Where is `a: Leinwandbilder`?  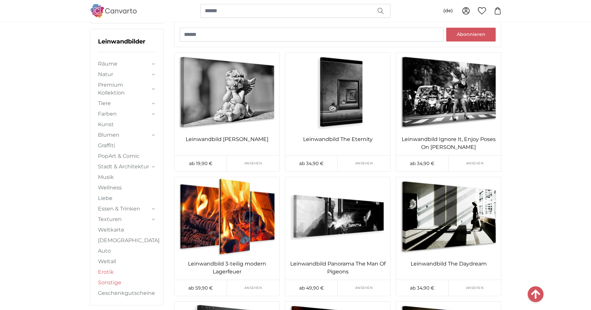
a: Leinwandbilder is located at coordinates (122, 42).